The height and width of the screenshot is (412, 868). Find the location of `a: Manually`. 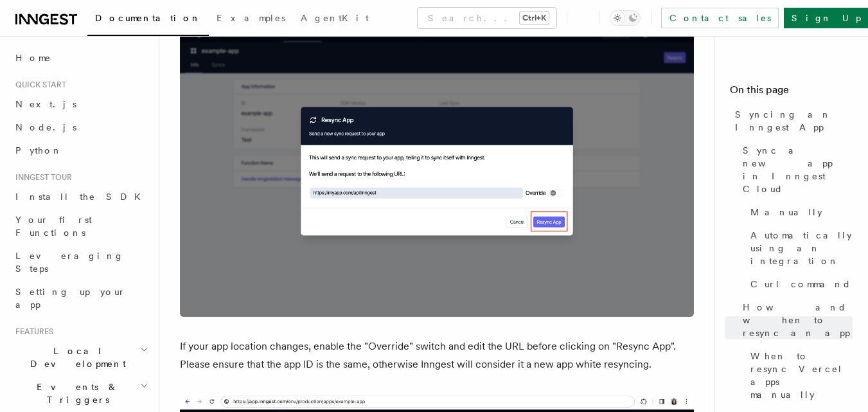

a: Manually is located at coordinates (799, 212).